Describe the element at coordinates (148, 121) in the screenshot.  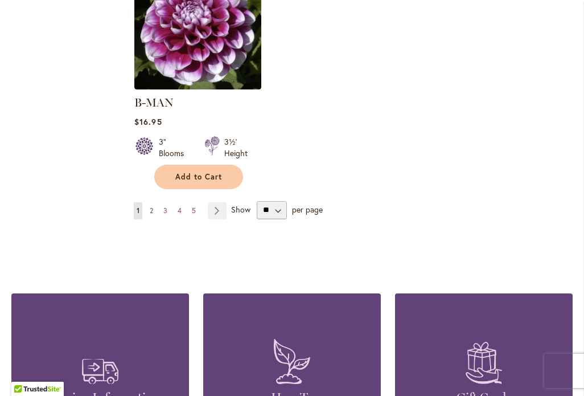
I see `span: $16.95` at that location.